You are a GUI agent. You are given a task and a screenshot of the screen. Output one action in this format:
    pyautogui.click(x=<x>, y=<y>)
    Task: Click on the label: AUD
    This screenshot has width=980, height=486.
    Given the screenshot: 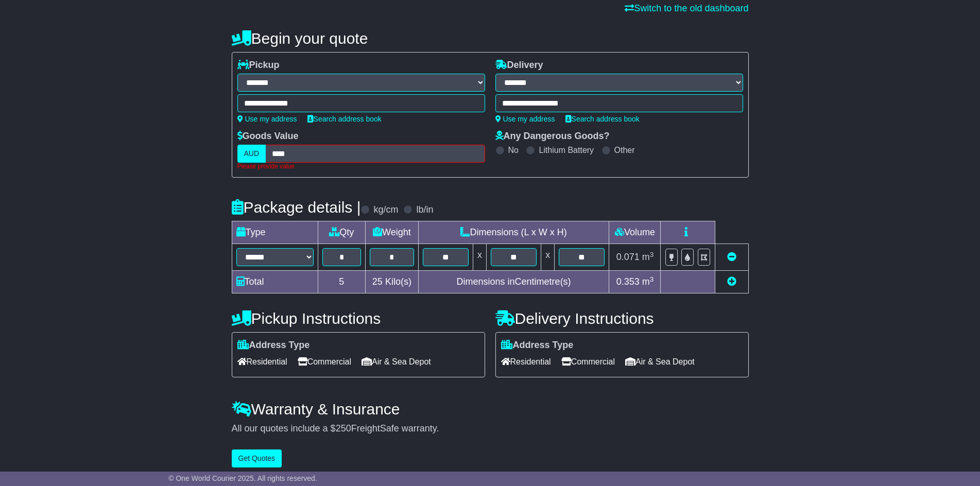 What is the action you would take?
    pyautogui.click(x=252, y=153)
    